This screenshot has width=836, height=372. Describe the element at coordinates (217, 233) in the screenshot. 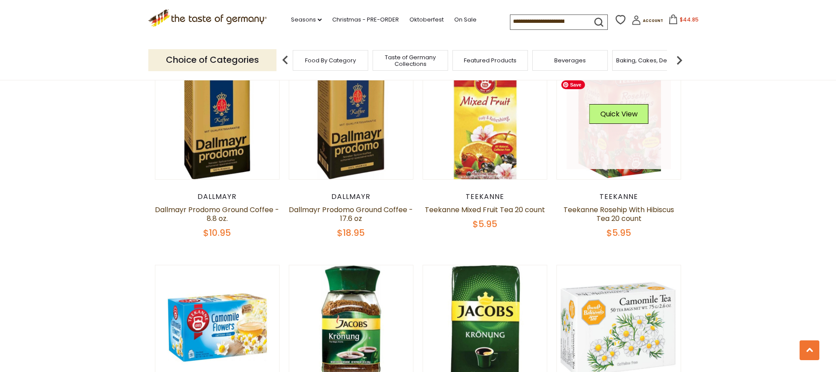

I see `span: $10.95` at that location.